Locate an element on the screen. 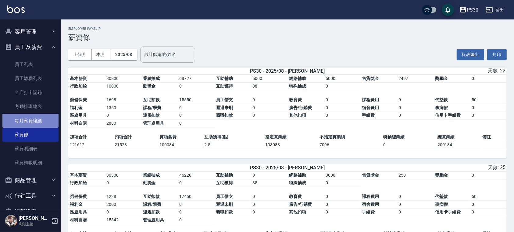 This screenshot has height=232, width=514. span: 員工借支 is located at coordinates (224, 100).